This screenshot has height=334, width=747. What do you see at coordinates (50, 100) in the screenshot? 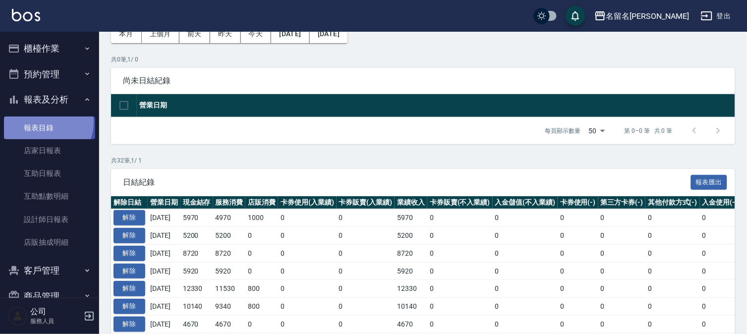
I see `button: 報表及分析` at bounding box center [50, 100].